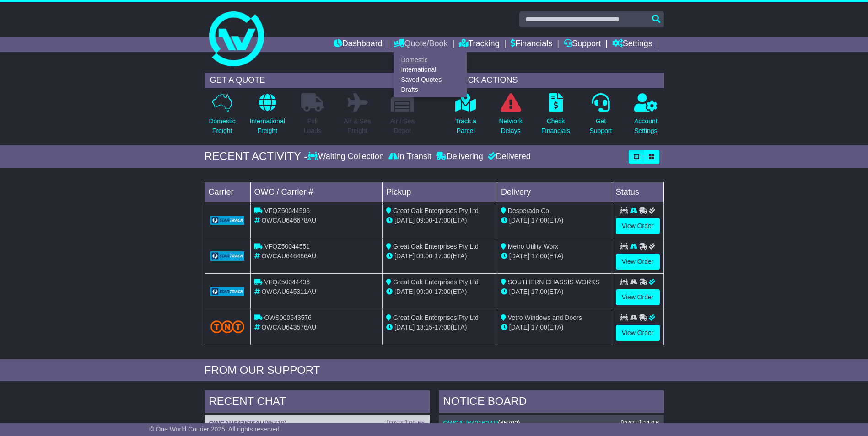 The height and width of the screenshot is (436, 868). Describe the element at coordinates (287, 282) in the screenshot. I see `span: VFQZ50044436` at that location.